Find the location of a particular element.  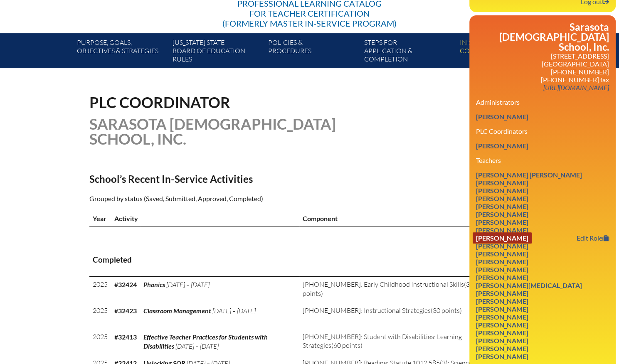

a: Policies &Procedures is located at coordinates (313, 52).